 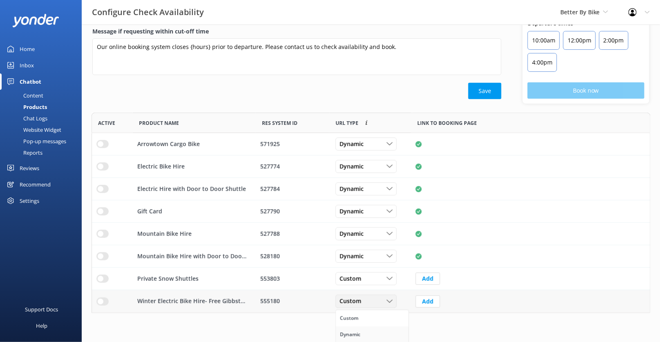 What do you see at coordinates (292, 167) in the screenshot?
I see `div: 527774` at bounding box center [292, 167].